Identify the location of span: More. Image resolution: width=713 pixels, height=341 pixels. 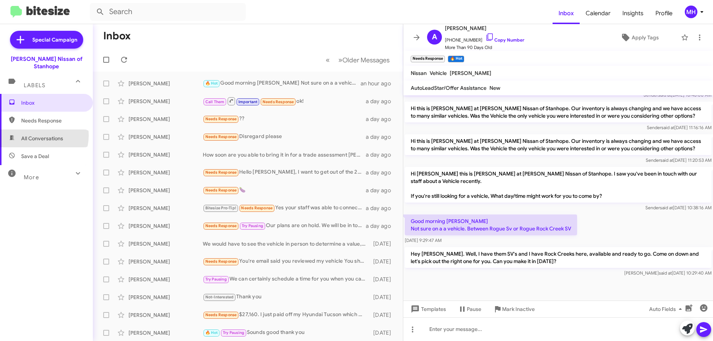
(31, 178).